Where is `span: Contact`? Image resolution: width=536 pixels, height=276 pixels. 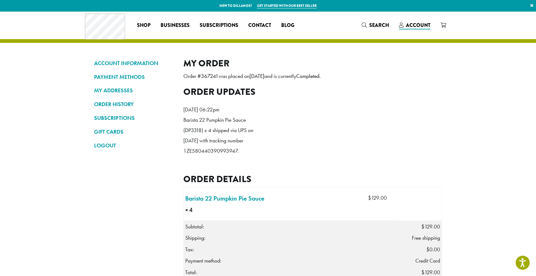
span: Contact is located at coordinates (259, 25).